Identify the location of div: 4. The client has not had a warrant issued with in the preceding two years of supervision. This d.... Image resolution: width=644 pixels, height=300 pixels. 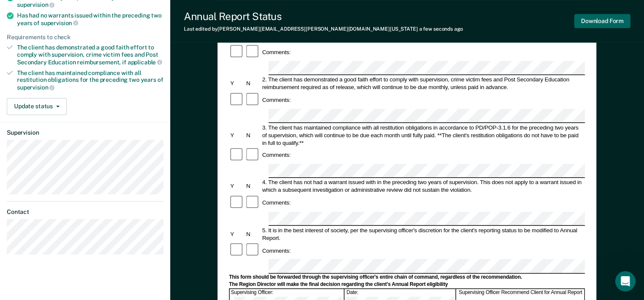
(423, 187).